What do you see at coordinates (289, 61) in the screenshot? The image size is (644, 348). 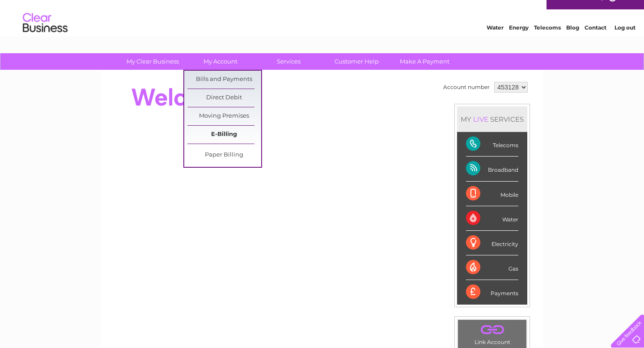 I see `a: Services` at bounding box center [289, 61].